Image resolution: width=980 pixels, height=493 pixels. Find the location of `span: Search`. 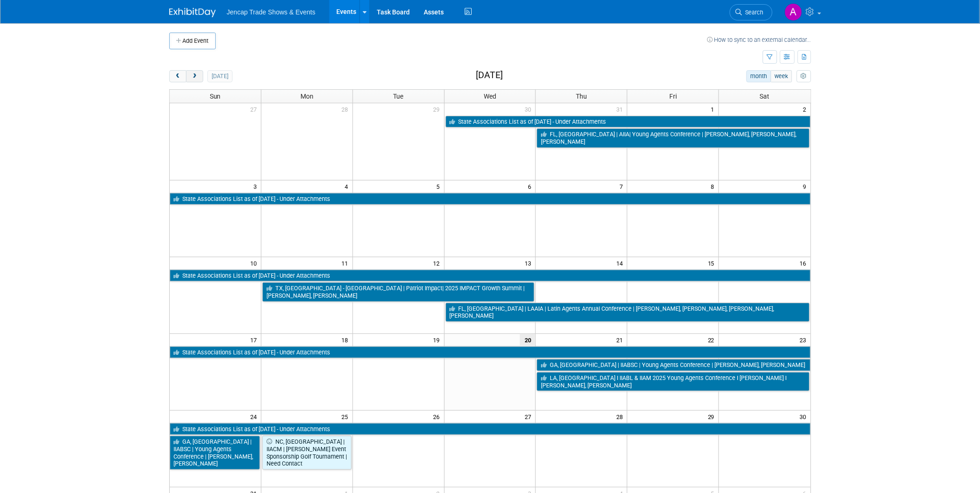

span: Search is located at coordinates (753, 12).